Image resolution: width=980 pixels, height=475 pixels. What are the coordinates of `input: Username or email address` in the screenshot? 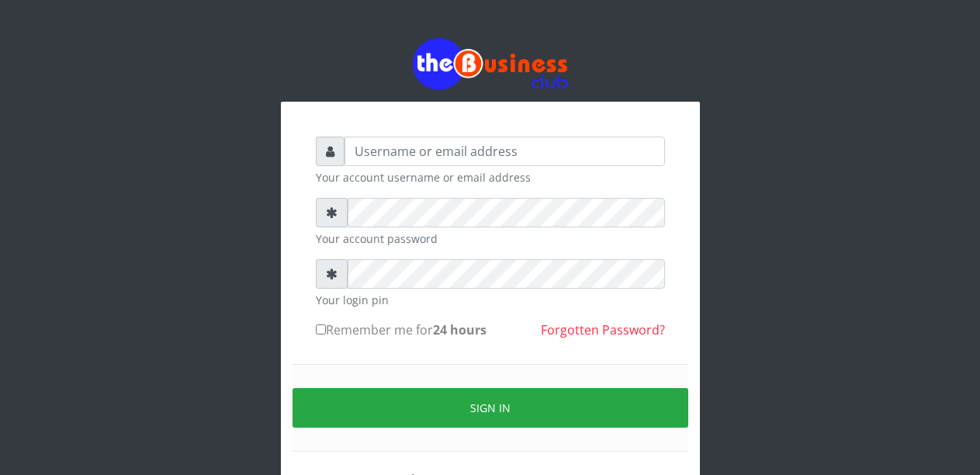 It's located at (504, 151).